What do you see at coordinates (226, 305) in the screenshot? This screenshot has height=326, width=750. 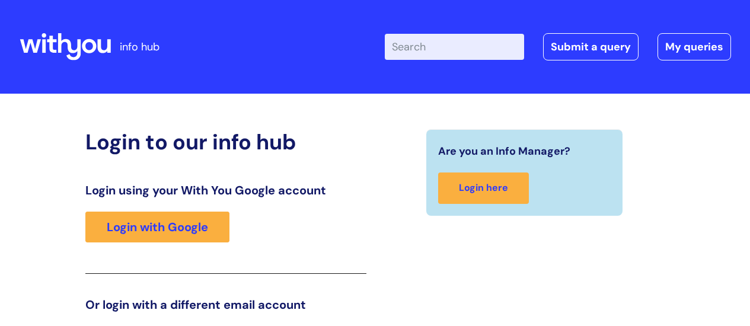 I see `h3: Or login with a different email account` at bounding box center [226, 305].